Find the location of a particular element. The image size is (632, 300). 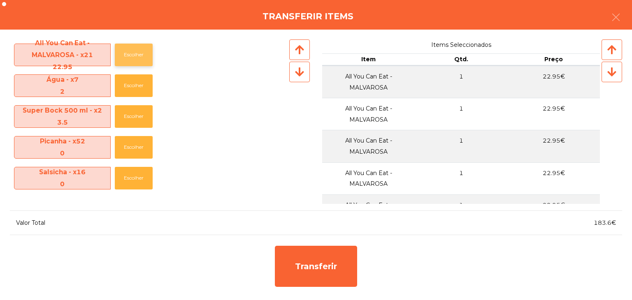

th: Preço is located at coordinates (553, 60).